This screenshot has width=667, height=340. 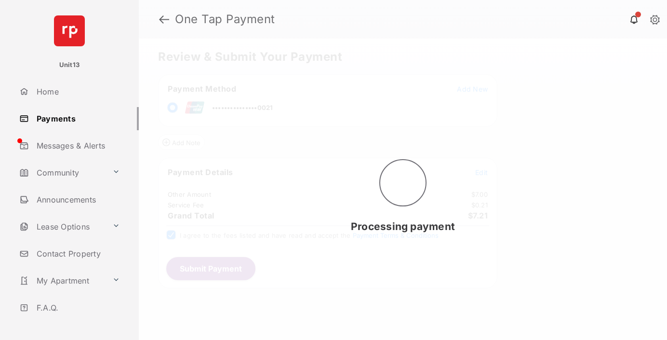 I want to click on a: F.A.Q., so click(x=77, y=307).